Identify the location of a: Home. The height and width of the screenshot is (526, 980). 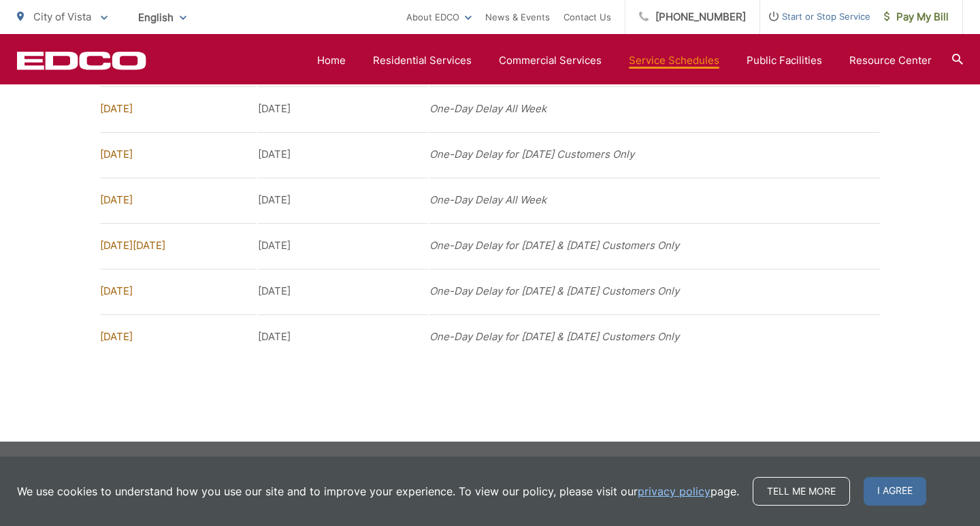
(332, 61).